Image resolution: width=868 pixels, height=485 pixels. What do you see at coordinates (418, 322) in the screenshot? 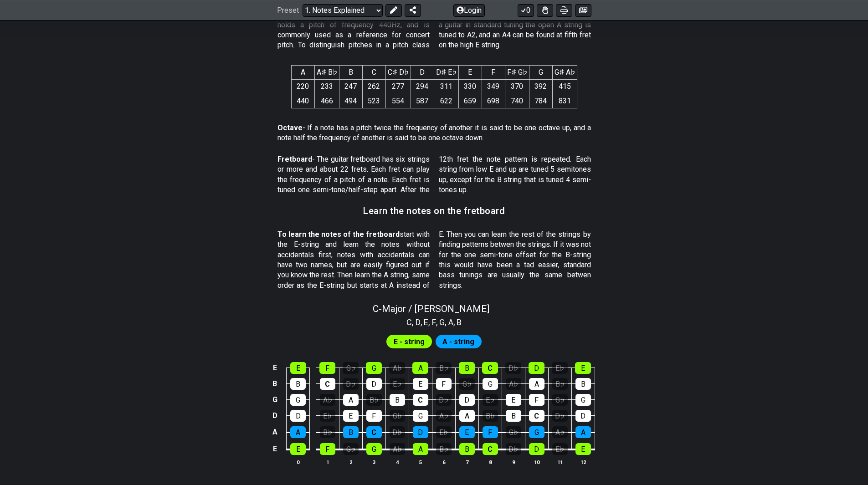
I see `span: D` at bounding box center [418, 322].